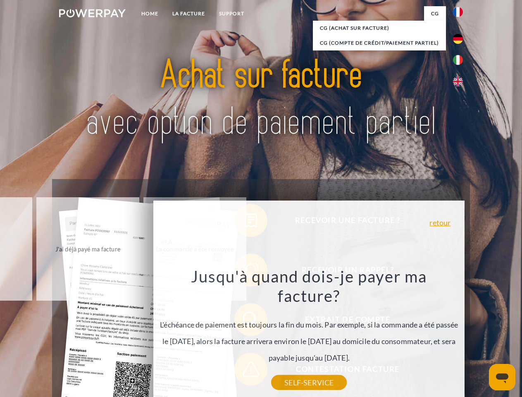 The image size is (522, 397). What do you see at coordinates (458, 81) in the screenshot?
I see `img: en` at bounding box center [458, 81].